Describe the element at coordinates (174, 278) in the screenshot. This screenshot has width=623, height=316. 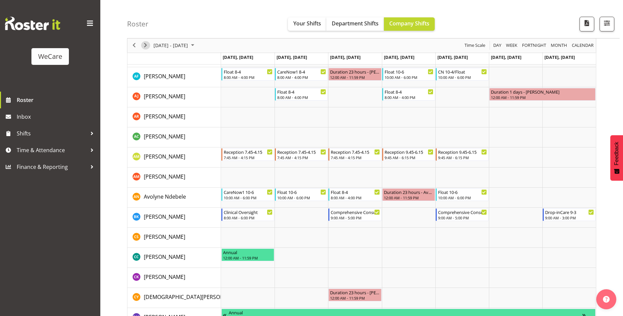
I see `td: Chloe Kim resource` at that location.